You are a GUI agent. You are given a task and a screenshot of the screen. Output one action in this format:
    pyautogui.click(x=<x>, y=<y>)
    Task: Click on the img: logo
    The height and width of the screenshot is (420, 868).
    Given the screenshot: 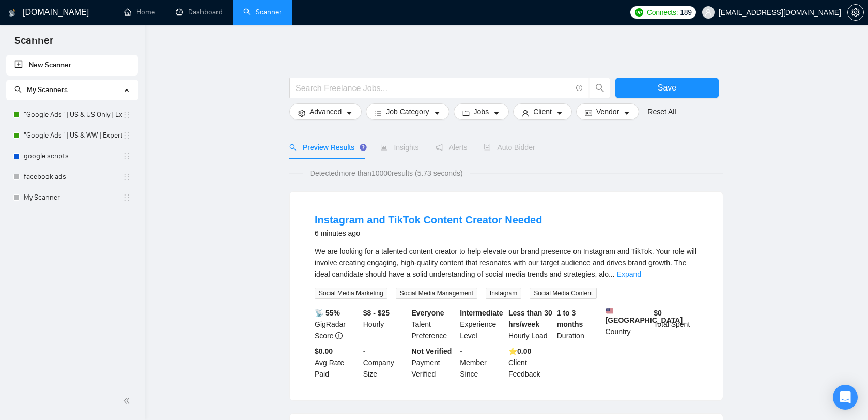 What is the action you would take?
    pyautogui.click(x=12, y=13)
    